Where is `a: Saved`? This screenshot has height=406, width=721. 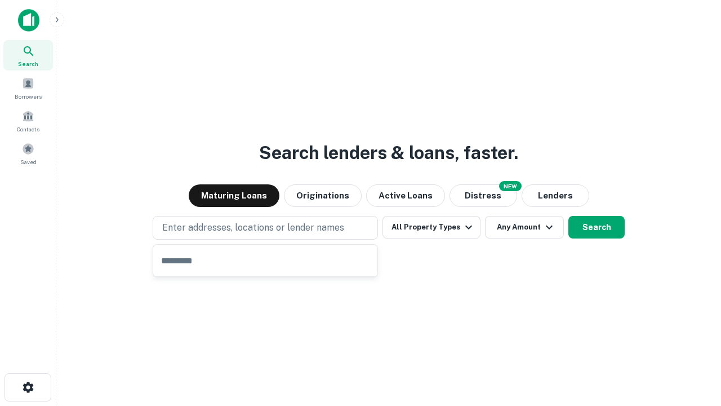 a: Saved is located at coordinates (28, 153).